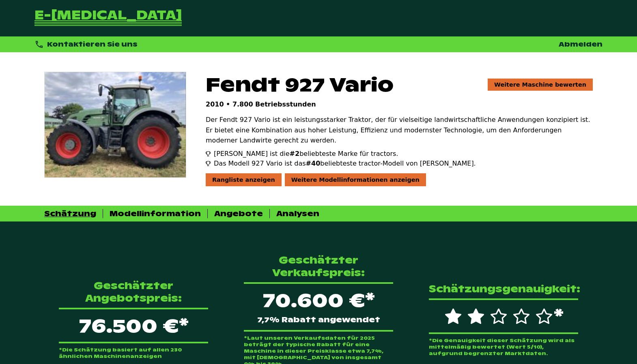 The image size is (637, 364). I want to click on p: *Die Genauigkeit dieser Schätzung wird als mittelmäßig bewertet (Wert 5/10), aufgrund begrenzter ..., so click(504, 347).